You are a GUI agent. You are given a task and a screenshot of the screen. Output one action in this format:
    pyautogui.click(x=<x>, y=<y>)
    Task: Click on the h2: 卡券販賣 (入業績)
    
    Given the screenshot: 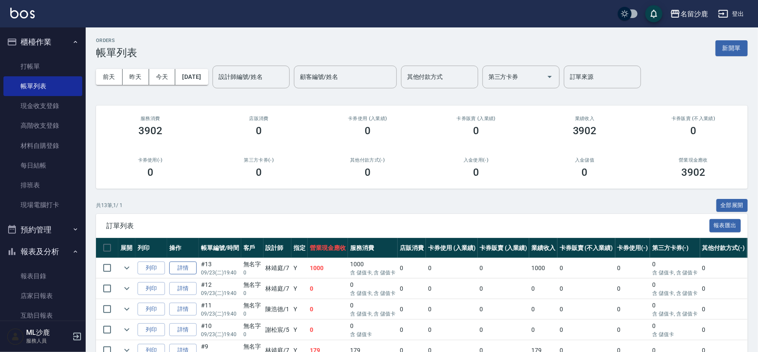 What is the action you would take?
    pyautogui.click(x=476, y=118)
    